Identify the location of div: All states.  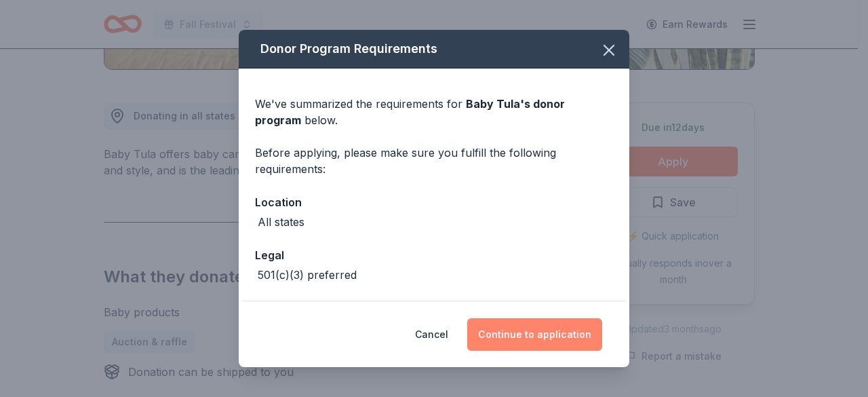
(280, 222).